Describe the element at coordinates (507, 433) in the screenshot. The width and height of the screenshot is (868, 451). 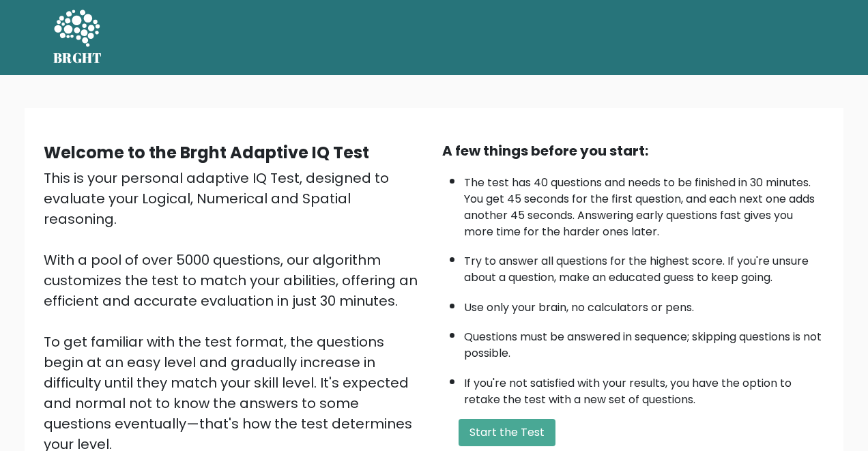
I see `button: Start the Test` at that location.